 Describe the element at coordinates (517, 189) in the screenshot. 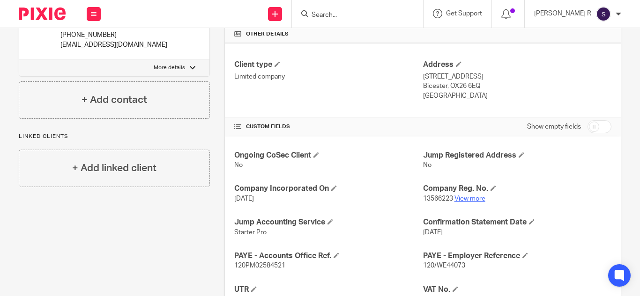

I see `h4: Company Reg. No.` at that location.